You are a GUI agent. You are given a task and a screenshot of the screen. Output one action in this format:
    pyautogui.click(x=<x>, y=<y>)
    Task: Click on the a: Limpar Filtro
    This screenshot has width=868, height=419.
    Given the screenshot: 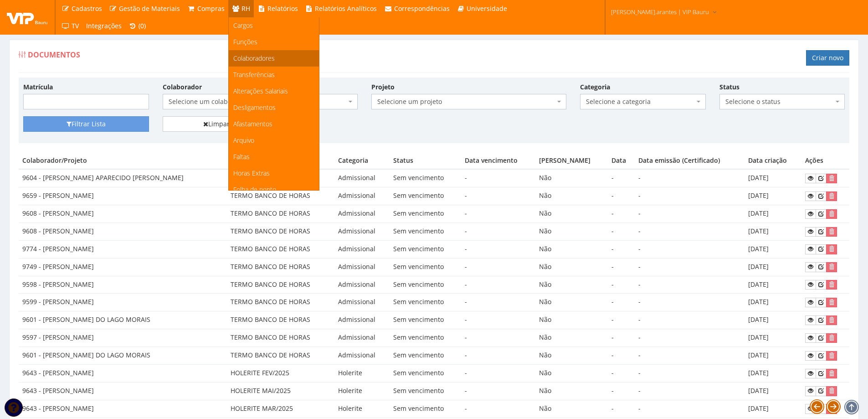 What is the action you would take?
    pyautogui.click(x=226, y=124)
    